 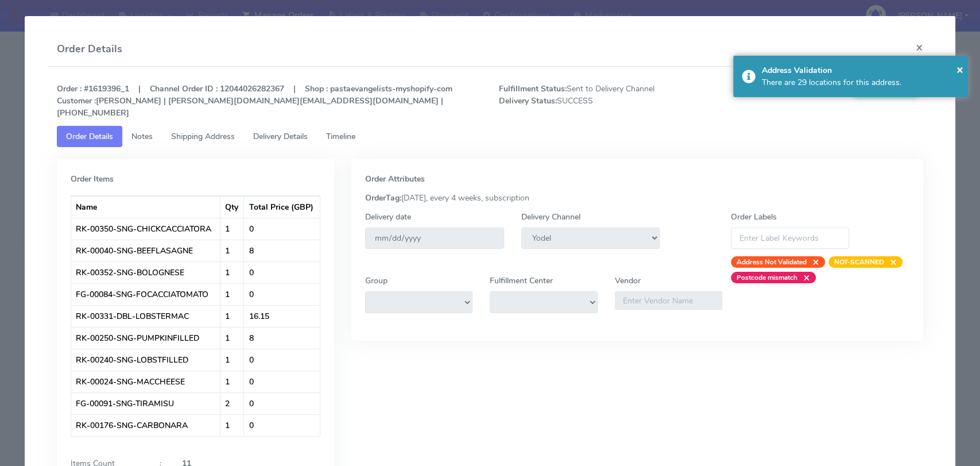 What do you see at coordinates (861, 82) in the screenshot?
I see `div: There are 29 locations for this address.` at bounding box center [861, 82].